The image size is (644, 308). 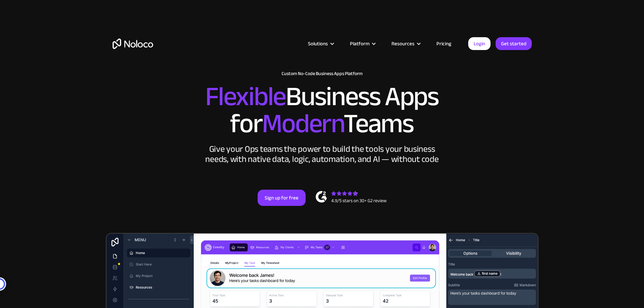 What do you see at coordinates (513, 44) in the screenshot?
I see `a: Get started` at bounding box center [513, 44].